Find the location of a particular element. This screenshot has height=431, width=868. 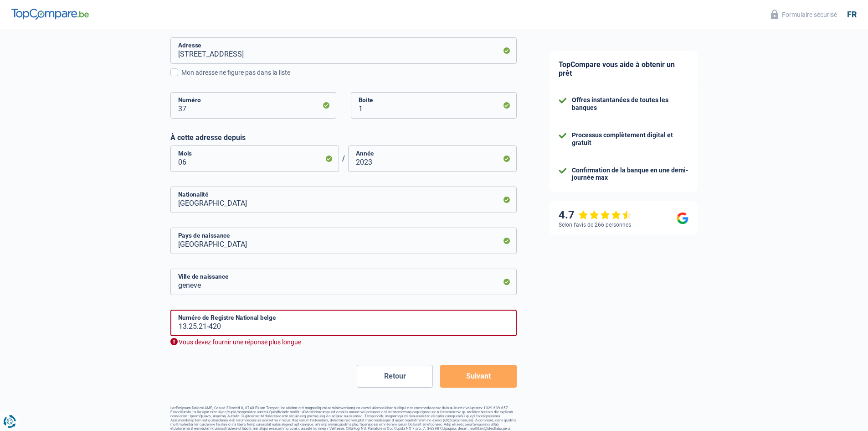

input: MM is located at coordinates (255, 159).